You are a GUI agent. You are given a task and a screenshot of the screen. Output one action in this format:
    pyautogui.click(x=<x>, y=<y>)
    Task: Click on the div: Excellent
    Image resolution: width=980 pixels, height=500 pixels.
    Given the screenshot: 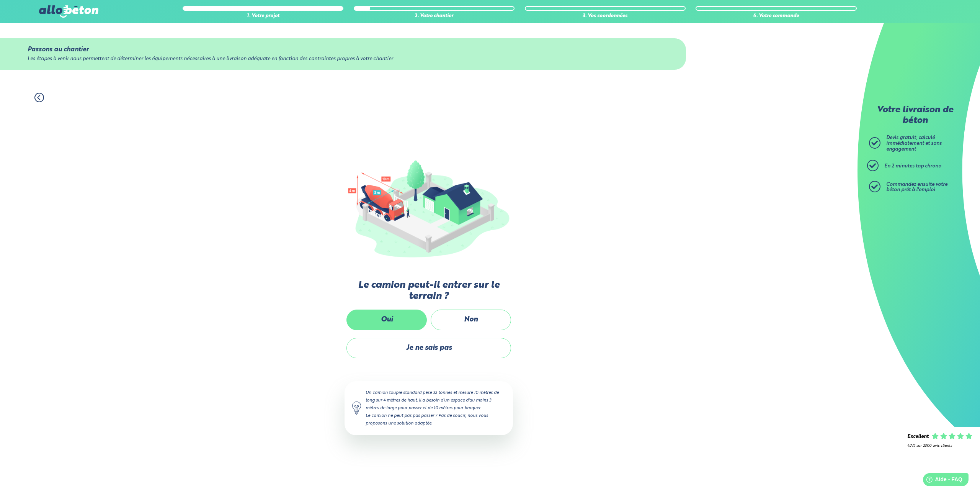 What is the action you would take?
    pyautogui.click(x=918, y=437)
    